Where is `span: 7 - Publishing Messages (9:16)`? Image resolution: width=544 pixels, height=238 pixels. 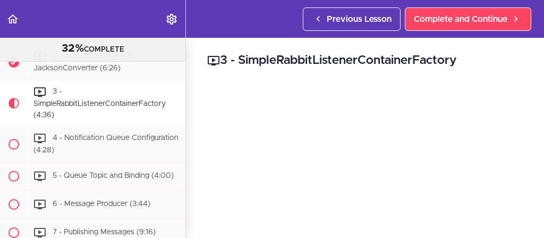
span: 7 - Publishing Messages (9:16) is located at coordinates (104, 232).